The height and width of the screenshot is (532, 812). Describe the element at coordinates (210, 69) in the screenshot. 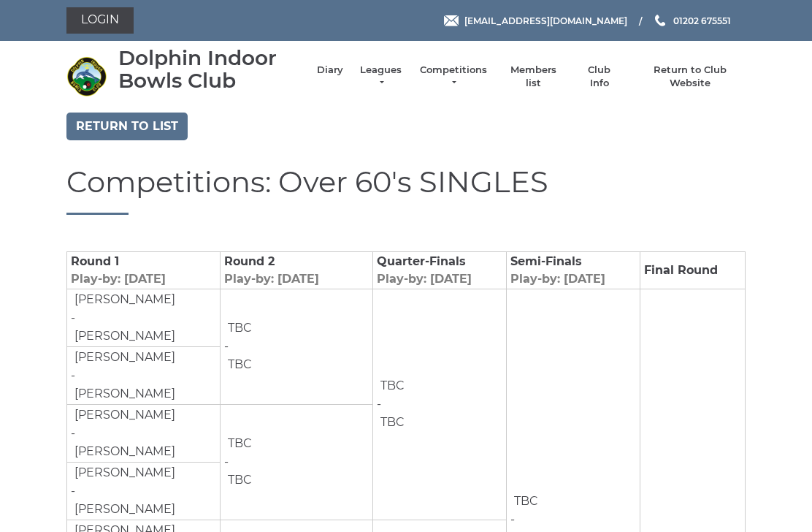

I see `div: Dolphin Indoor Bowls Club` at that location.